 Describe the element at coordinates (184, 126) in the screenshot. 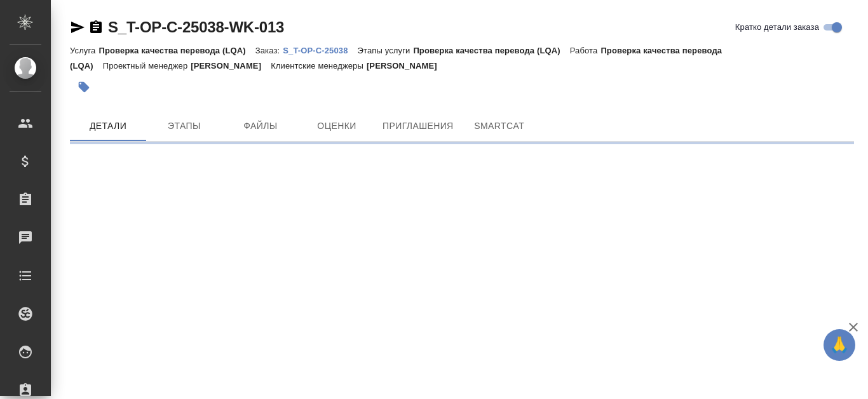

I see `span: Этапы` at that location.